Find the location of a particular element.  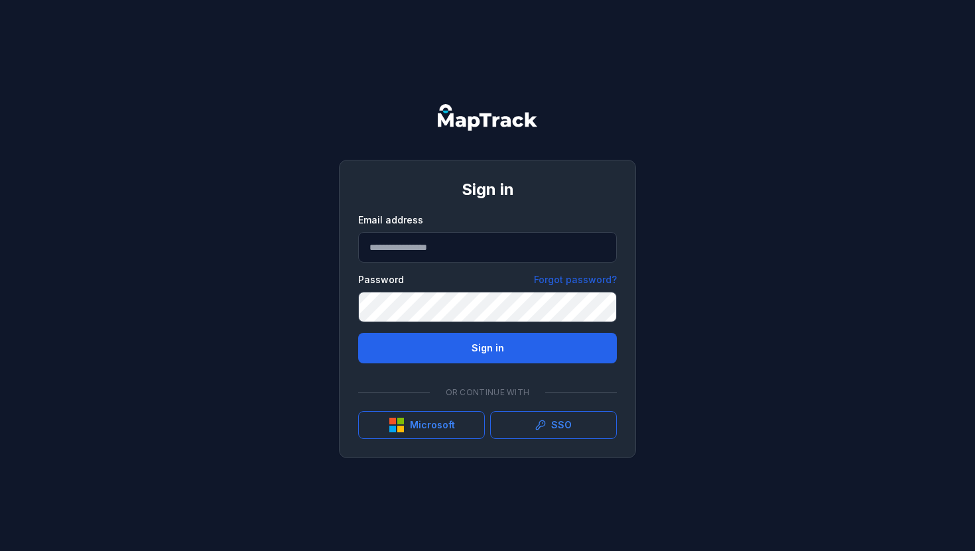

a: SSO is located at coordinates (553, 425).